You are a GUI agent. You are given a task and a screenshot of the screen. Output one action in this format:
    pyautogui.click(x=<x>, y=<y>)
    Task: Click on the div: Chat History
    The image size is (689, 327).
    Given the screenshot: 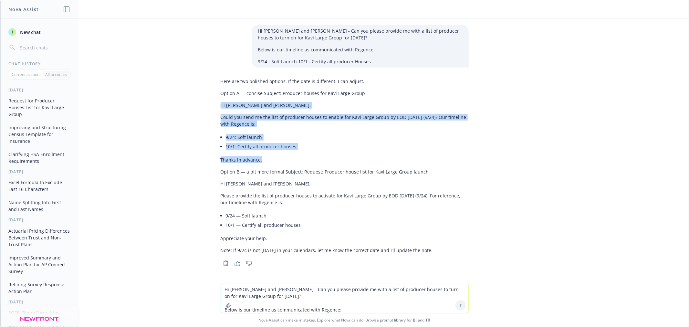 What is the action you would take?
    pyautogui.click(x=39, y=64)
    